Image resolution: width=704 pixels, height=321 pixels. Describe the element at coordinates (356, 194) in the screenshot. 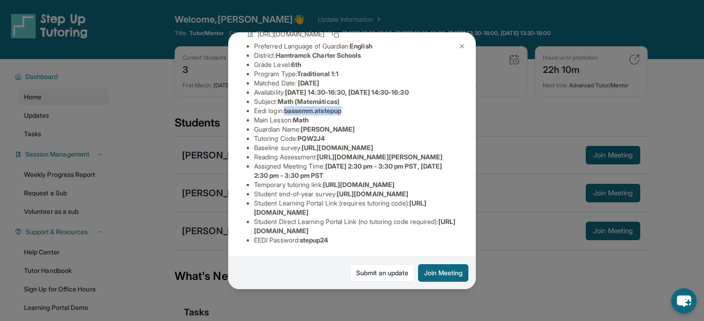

I see `li: Student end-of-year survey :` at that location.